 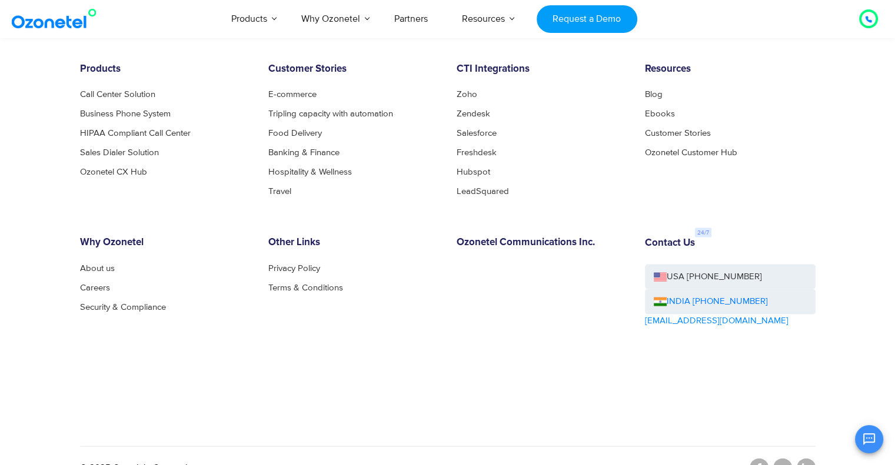 What do you see at coordinates (303, 152) in the screenshot?
I see `a: Banking & Finance` at bounding box center [303, 152].